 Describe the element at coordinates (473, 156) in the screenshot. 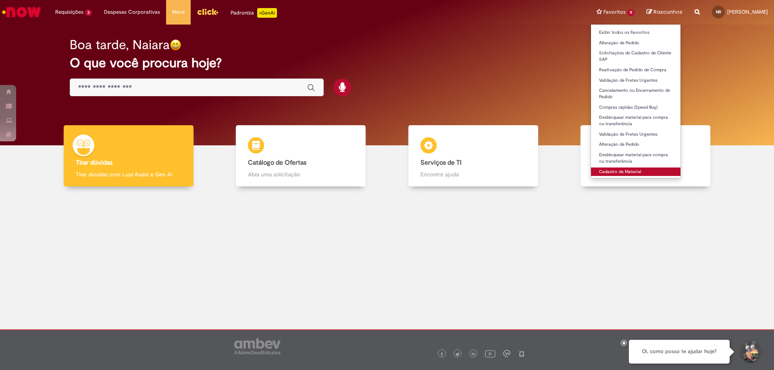

I see `a: Serviços de TI Encontre ajuda` at that location.